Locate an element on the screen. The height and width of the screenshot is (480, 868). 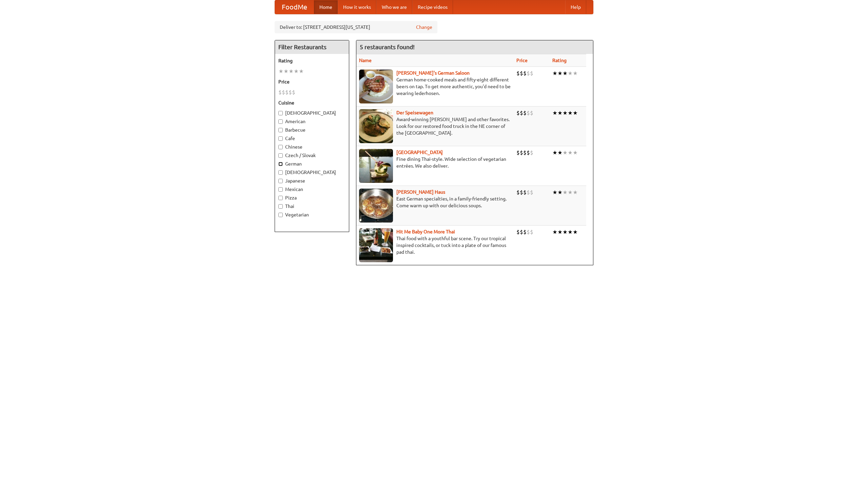
b: Der Speisewagen is located at coordinates (415, 113).